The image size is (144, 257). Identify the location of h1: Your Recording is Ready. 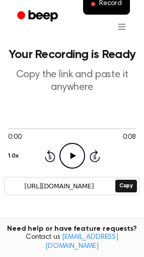
(72, 54).